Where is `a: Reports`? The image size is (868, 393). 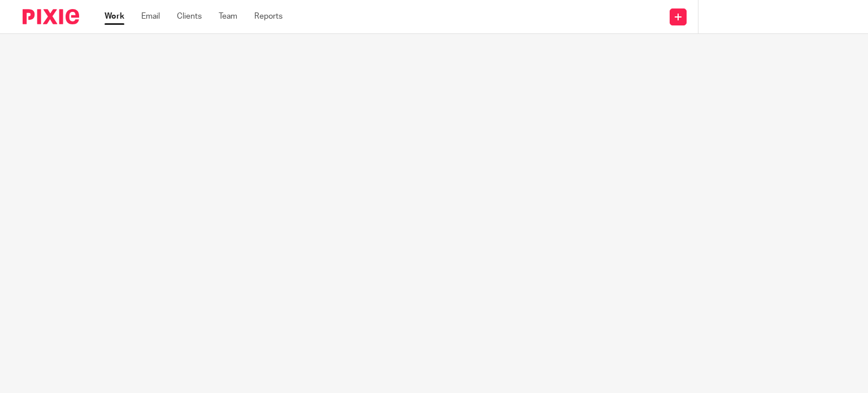
a: Reports is located at coordinates (269, 17).